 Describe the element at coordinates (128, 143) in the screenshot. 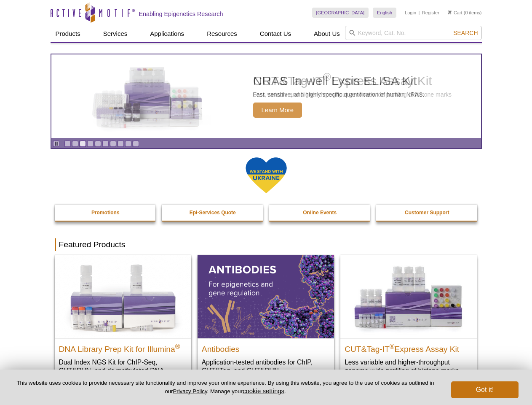

I see `a: Go to slide 9` at that location.